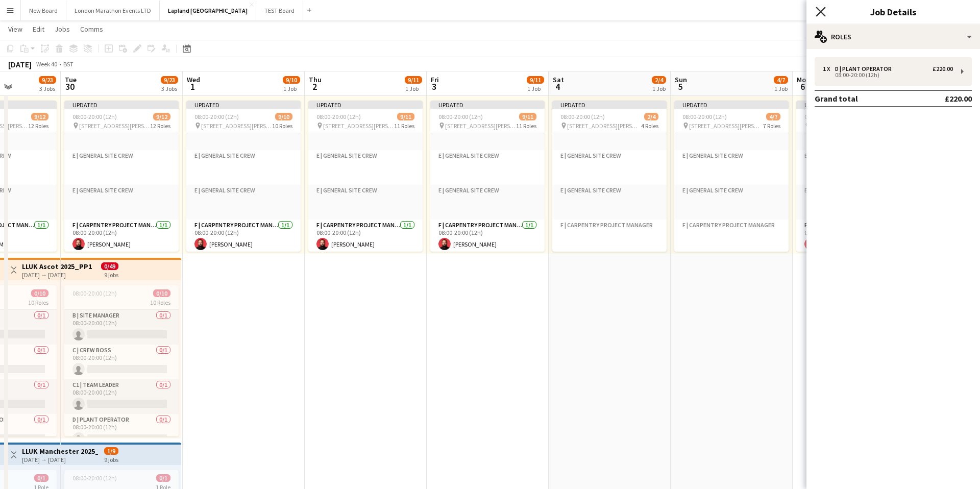 The image size is (980, 489). Describe the element at coordinates (681, 79) in the screenshot. I see `span: Sun` at that location.